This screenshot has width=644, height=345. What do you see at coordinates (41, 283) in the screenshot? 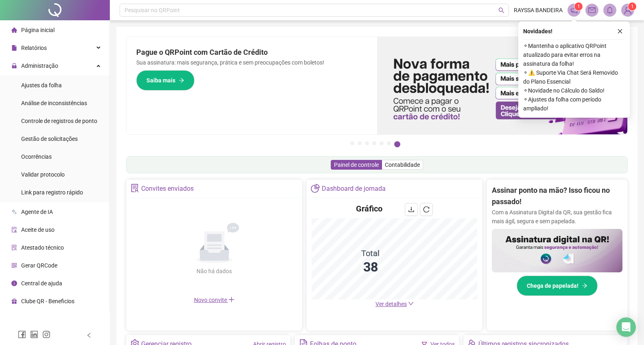
I see `span: Central de ajuda` at bounding box center [41, 283].